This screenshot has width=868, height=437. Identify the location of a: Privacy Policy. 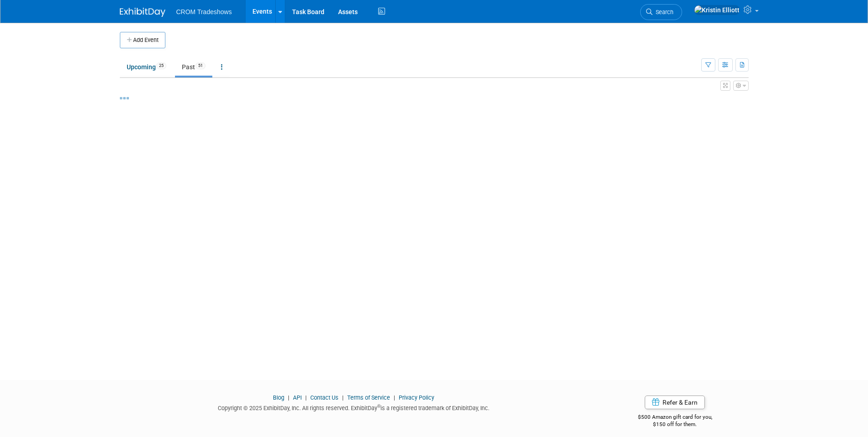
(417, 398).